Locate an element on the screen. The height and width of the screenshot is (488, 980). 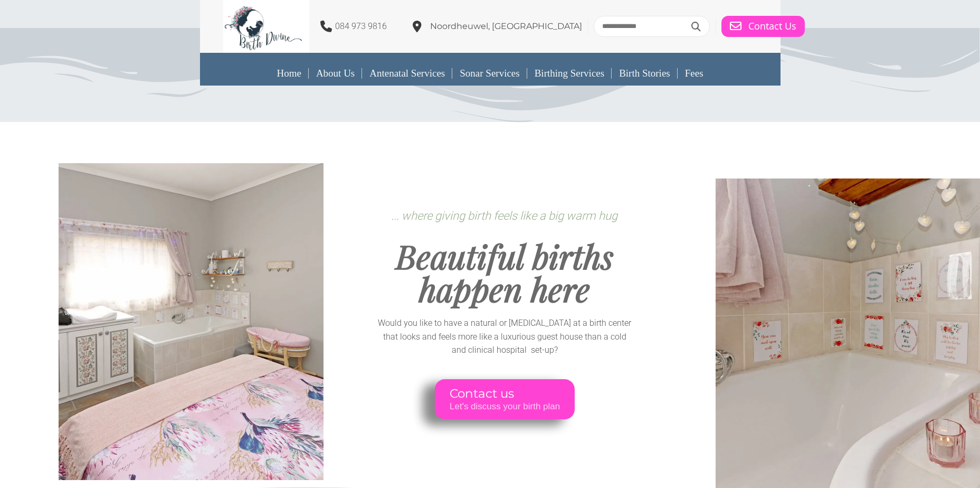
span: Let's discuss your birth plan is located at coordinates (505, 406).